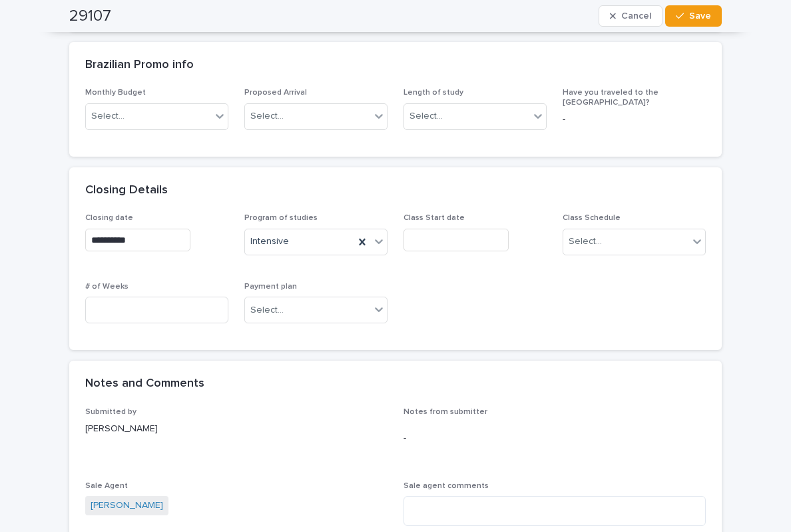  Describe the element at coordinates (90, 16) in the screenshot. I see `h2: 29107` at that location.